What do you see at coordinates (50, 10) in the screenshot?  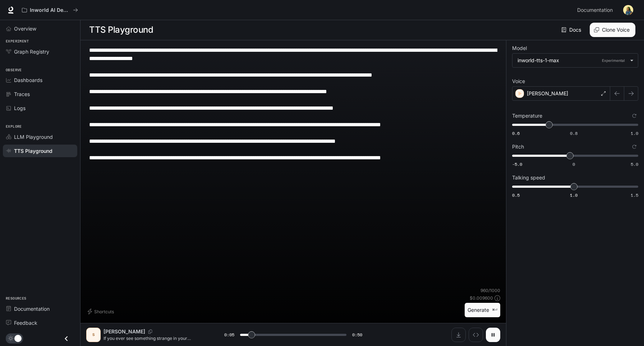 I see `button: All workspaces` at bounding box center [50, 10].